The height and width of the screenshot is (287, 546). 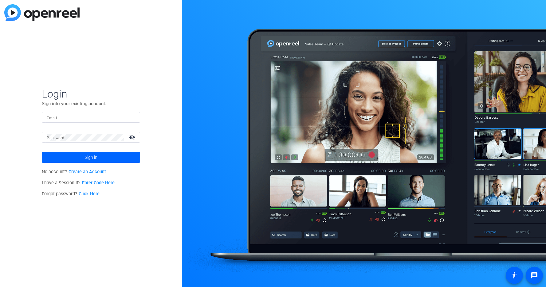 I want to click on mat-icon: visibility_off, so click(x=133, y=137).